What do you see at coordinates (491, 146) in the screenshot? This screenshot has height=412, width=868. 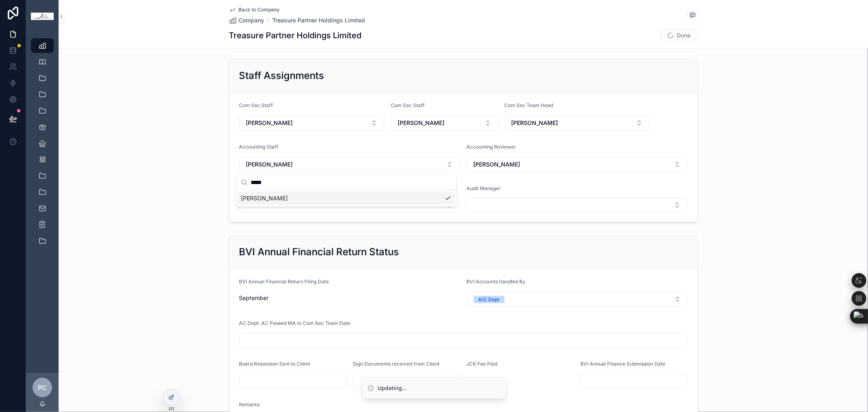 I see `span: Accounting Reviewer` at bounding box center [491, 146].